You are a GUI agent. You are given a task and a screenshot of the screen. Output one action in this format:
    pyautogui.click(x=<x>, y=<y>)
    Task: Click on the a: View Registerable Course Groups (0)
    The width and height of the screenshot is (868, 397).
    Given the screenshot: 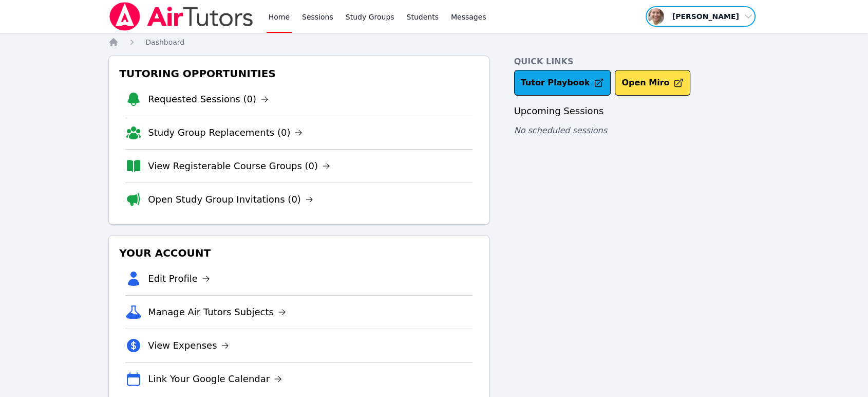 What is the action you would take?
    pyautogui.click(x=239, y=166)
    